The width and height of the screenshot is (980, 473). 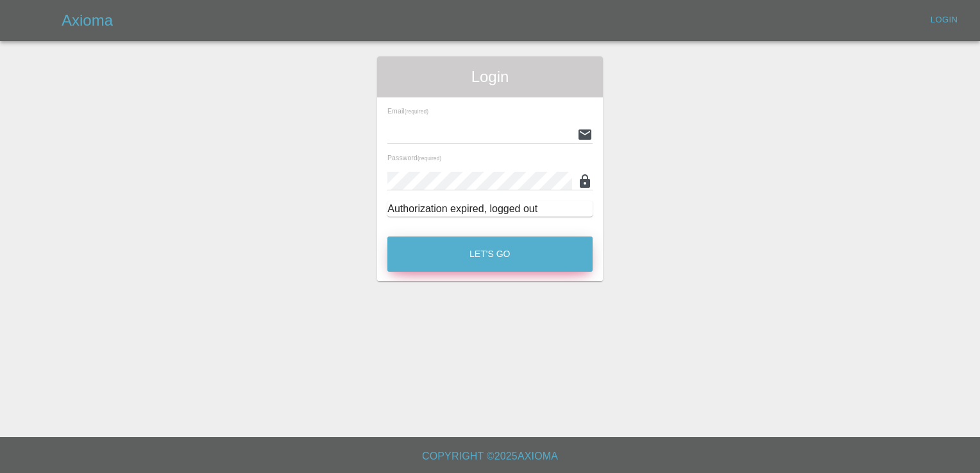 What do you see at coordinates (944, 20) in the screenshot?
I see `a: Login` at bounding box center [944, 20].